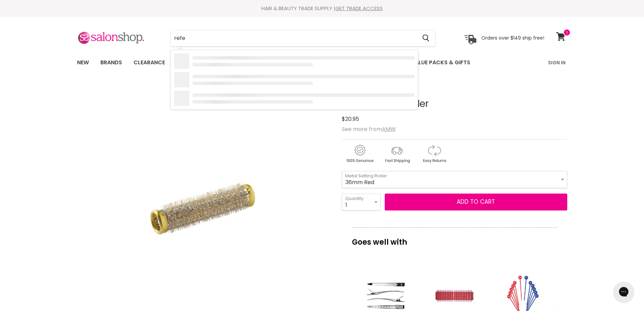 The image size is (644, 311). Describe the element at coordinates (557, 63) in the screenshot. I see `a: Sign In` at that location.